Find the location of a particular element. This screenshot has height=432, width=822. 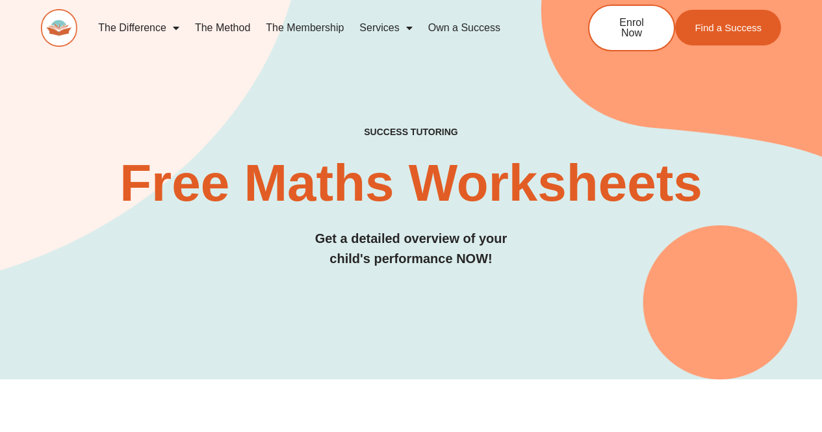

a: The Method is located at coordinates (222, 28).